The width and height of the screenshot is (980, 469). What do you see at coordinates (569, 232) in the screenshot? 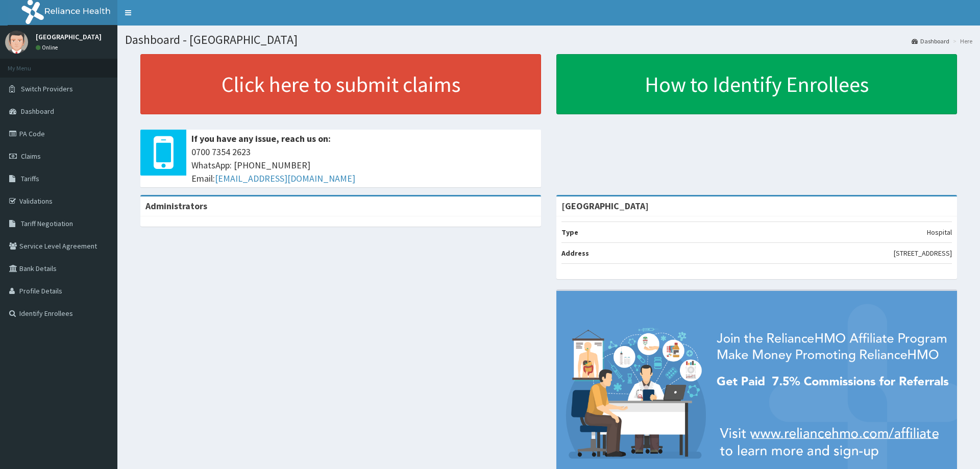
I see `b: Type` at bounding box center [569, 232].